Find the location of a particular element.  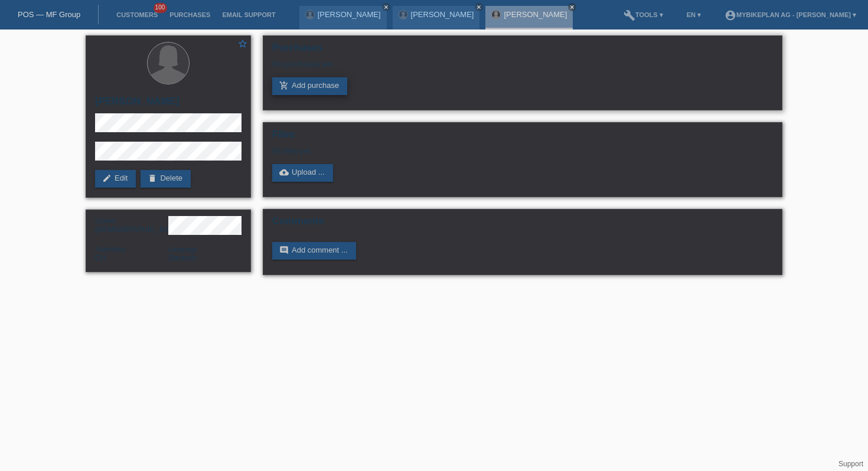

a: deleteDelete is located at coordinates (165, 178).